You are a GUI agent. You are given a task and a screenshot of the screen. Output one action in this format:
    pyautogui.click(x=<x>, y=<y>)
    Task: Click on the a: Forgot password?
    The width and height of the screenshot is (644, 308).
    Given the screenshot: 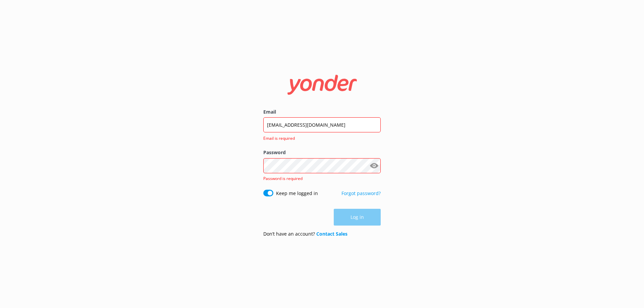 What is the action you would take?
    pyautogui.click(x=361, y=193)
    